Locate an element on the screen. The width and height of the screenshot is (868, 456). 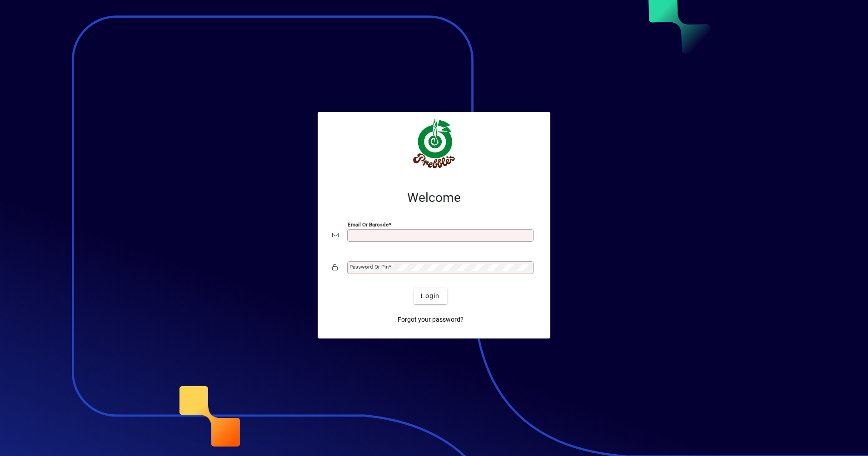
mat-label: Password or Pin is located at coordinates (369, 267).